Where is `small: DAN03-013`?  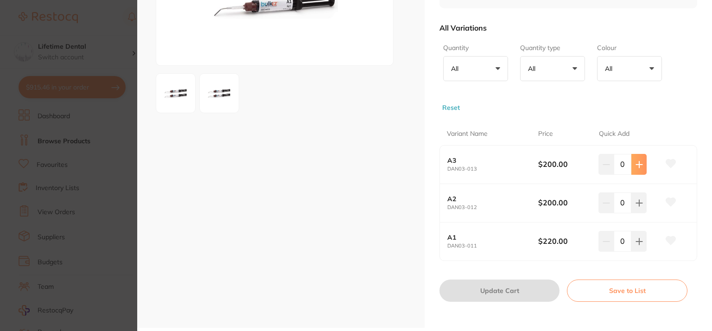 small: DAN03-013 is located at coordinates (493, 169).